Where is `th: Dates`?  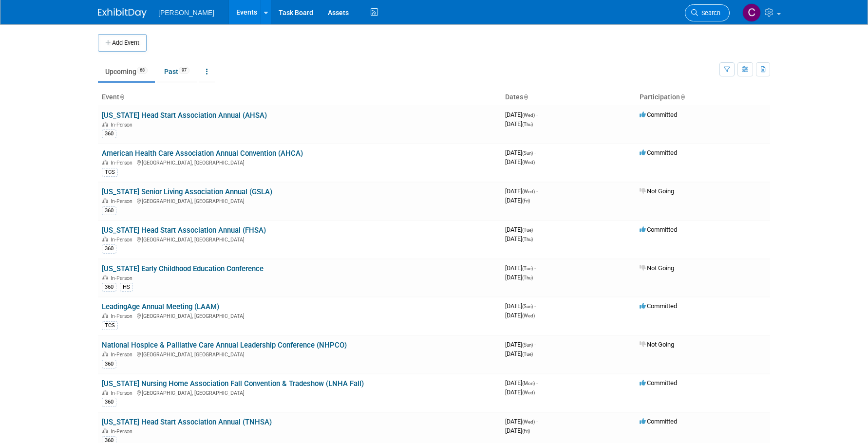
th: Dates is located at coordinates (569, 98).